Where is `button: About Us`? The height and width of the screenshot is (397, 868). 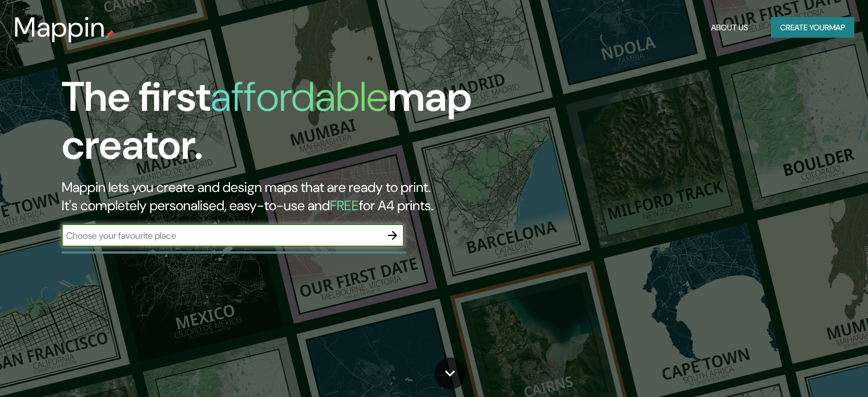 button: About Us is located at coordinates (730, 28).